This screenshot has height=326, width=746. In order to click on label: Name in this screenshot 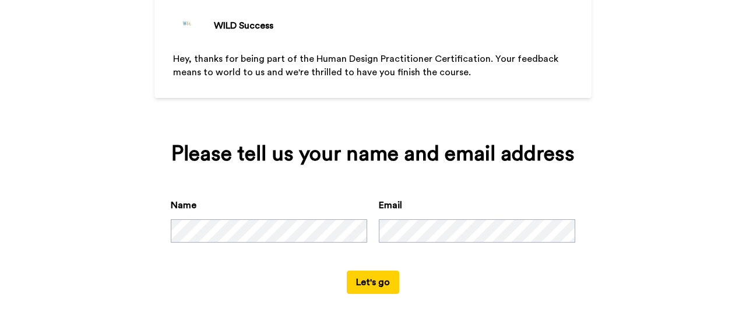, I will do `click(184, 205)`.